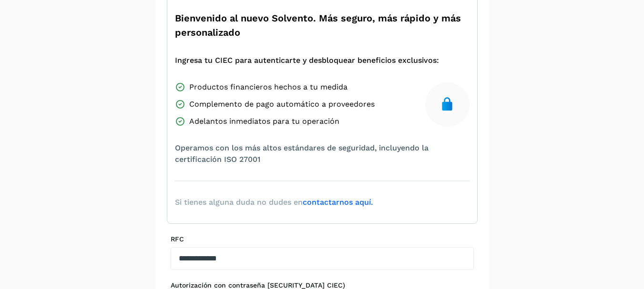  What do you see at coordinates (274, 202) in the screenshot?
I see `span: Si tienes alguna duda no dudes en` at bounding box center [274, 202].